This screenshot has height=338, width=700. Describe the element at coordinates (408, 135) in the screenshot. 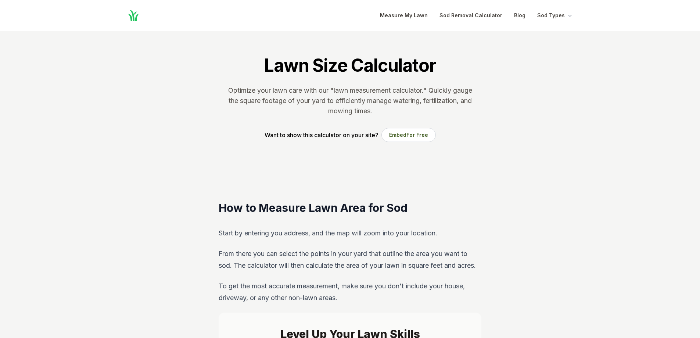

I see `button: EmbedFor Free` at that location.